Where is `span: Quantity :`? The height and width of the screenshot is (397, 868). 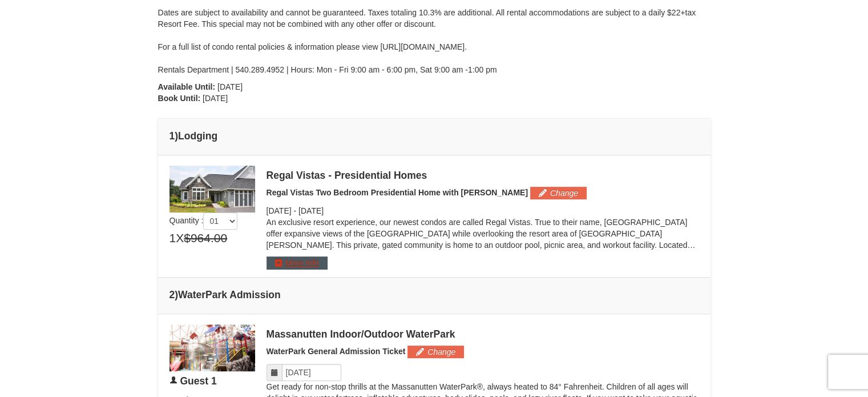
span: Quantity : is located at coordinates (204, 220).